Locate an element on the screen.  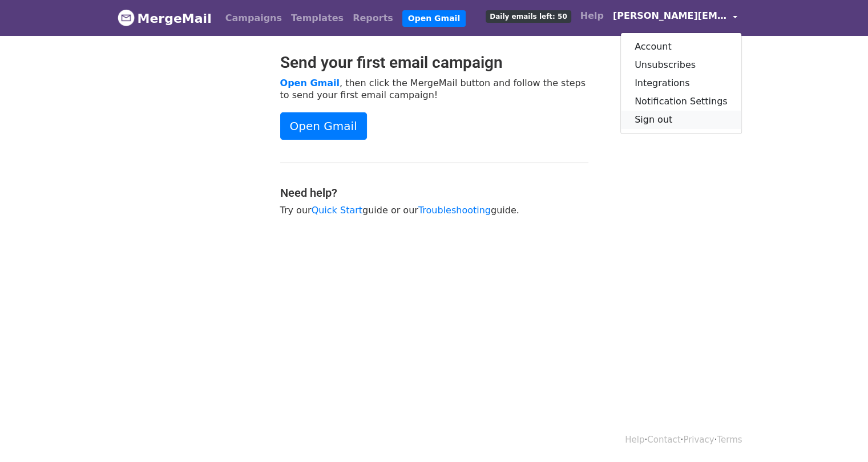
a: Quick Start is located at coordinates (337, 210).